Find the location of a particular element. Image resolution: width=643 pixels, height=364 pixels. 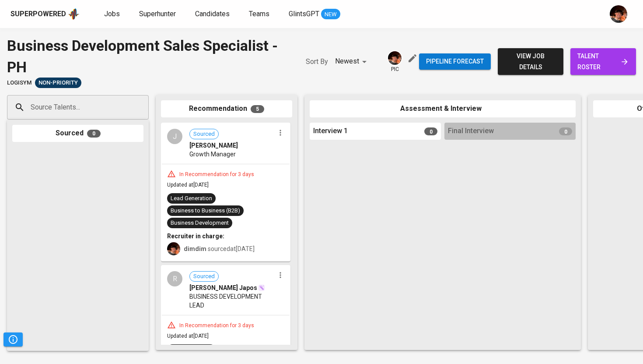

span: Non-Priority is located at coordinates (58, 83).